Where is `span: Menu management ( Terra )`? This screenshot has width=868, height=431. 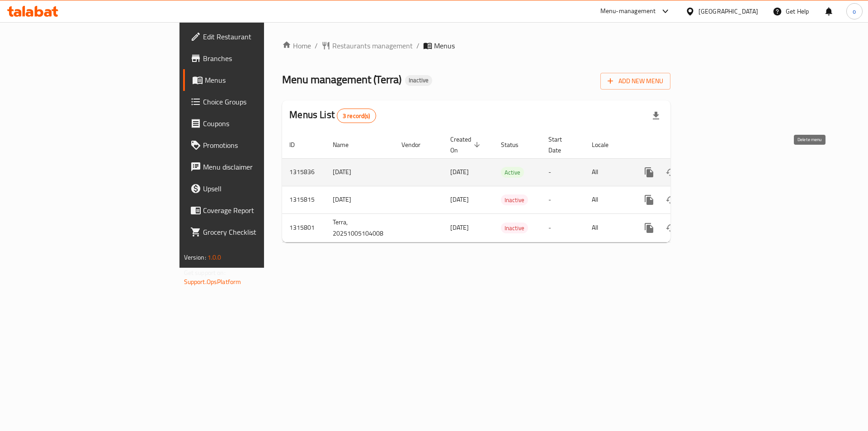
span: Menu management ( Terra ) is located at coordinates (342, 79).